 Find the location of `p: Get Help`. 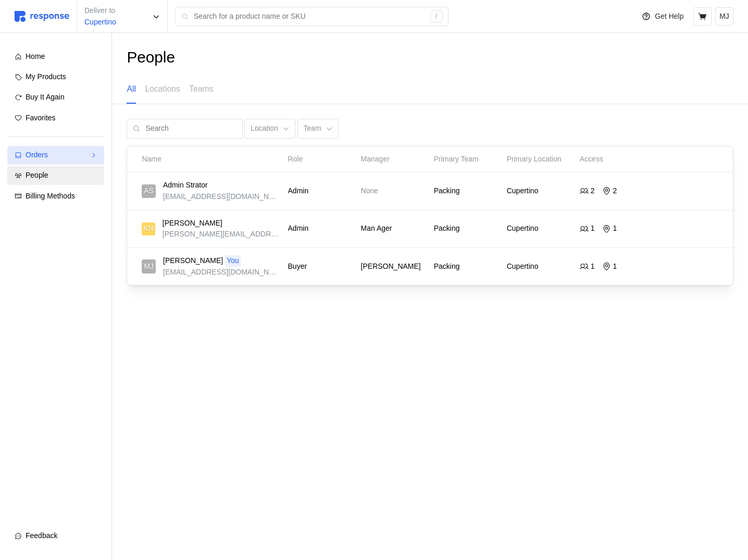

p: Get Help is located at coordinates (669, 17).